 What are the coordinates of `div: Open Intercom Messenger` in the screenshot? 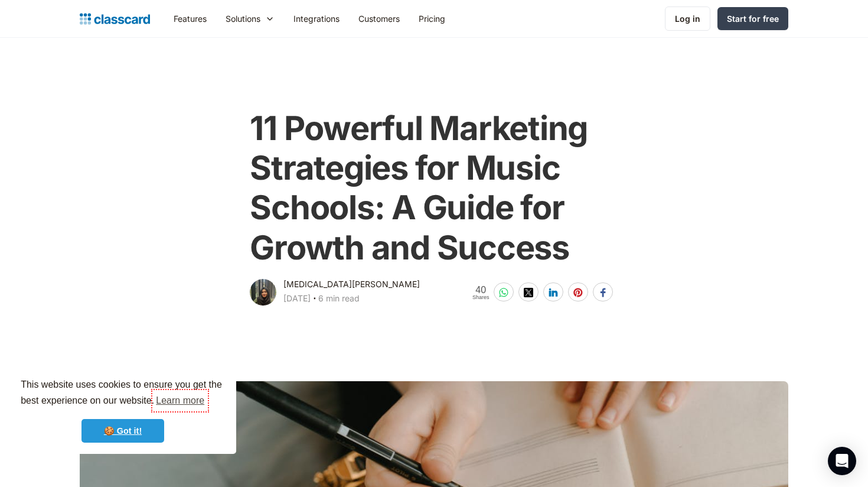 It's located at (842, 461).